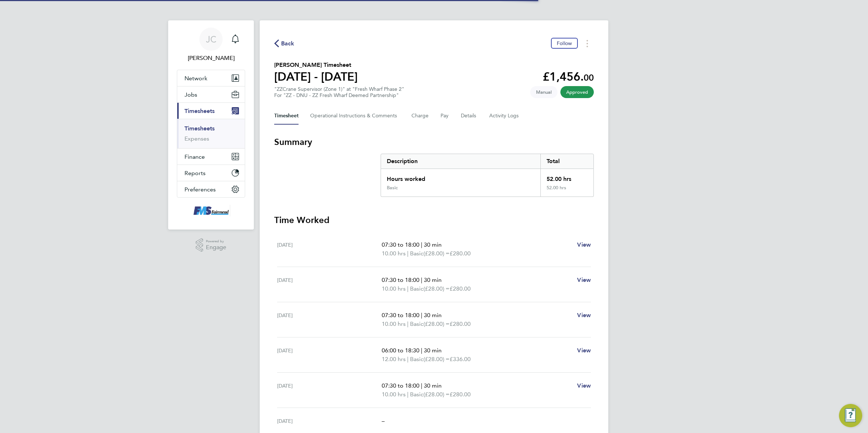  What do you see at coordinates (211, 211) in the screenshot?
I see `img: f-mead-logo-retina.png` at bounding box center [211, 211].